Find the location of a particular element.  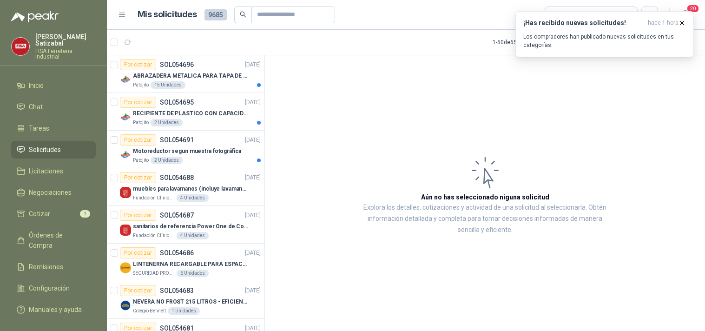

span: Inicio is located at coordinates (36, 86).